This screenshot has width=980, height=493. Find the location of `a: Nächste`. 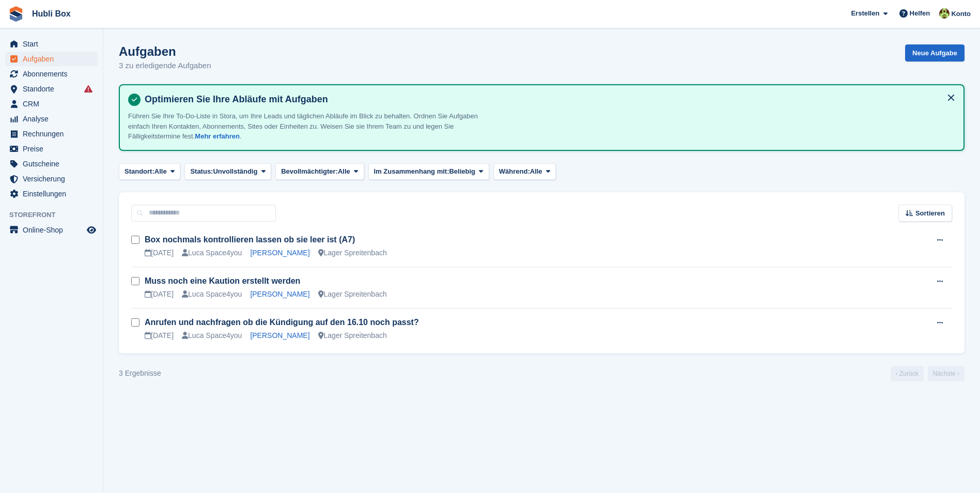

a: Nächste is located at coordinates (946, 374).